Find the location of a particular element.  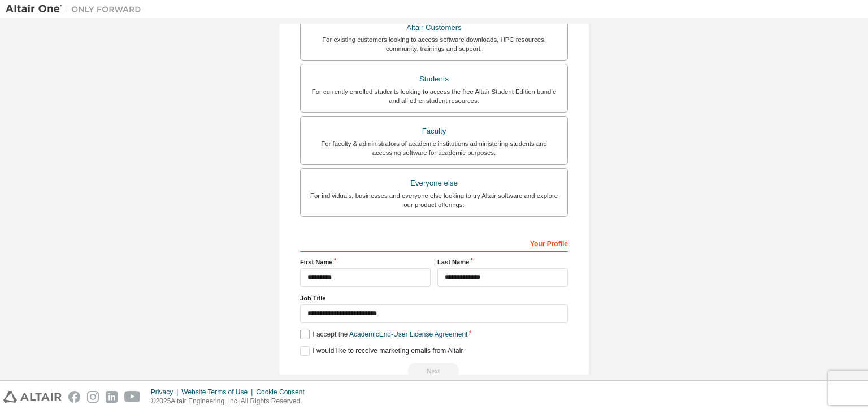

a: Academic End-User License Agreement is located at coordinates (408, 334).